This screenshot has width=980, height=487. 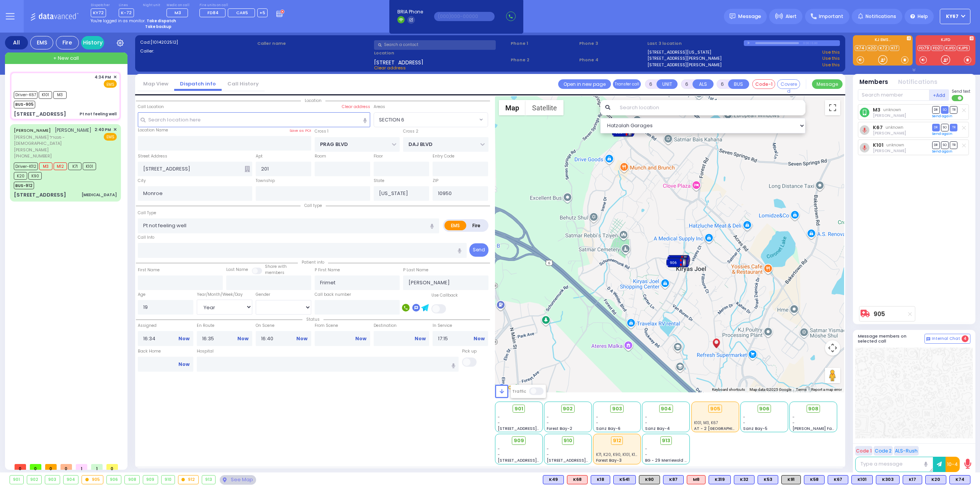 I want to click on span: 902, so click(x=568, y=409).